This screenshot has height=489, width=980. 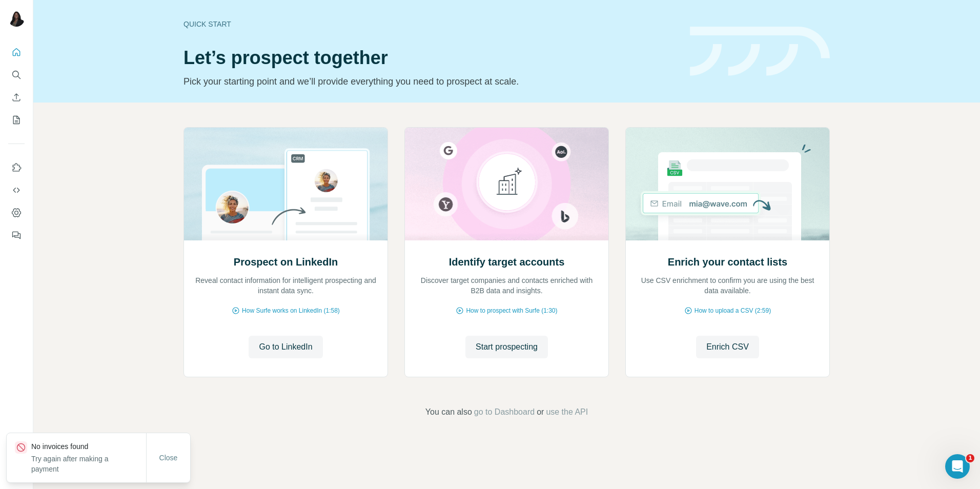 I want to click on span: Start prospecting, so click(x=507, y=347).